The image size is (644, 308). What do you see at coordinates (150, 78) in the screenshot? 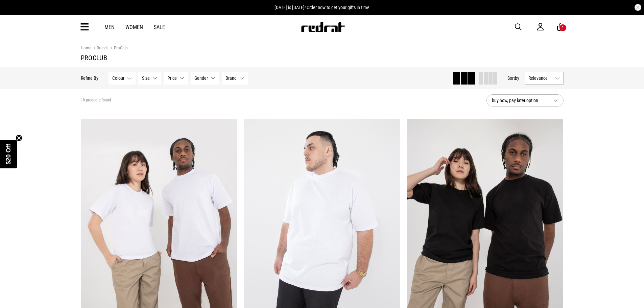
I see `button: Size` at bounding box center [150, 78].